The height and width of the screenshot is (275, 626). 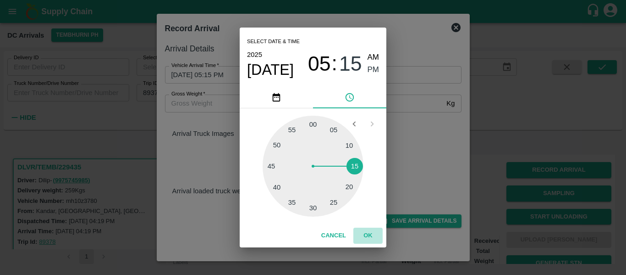 What do you see at coordinates (374, 57) in the screenshot?
I see `button: AM` at bounding box center [374, 57].